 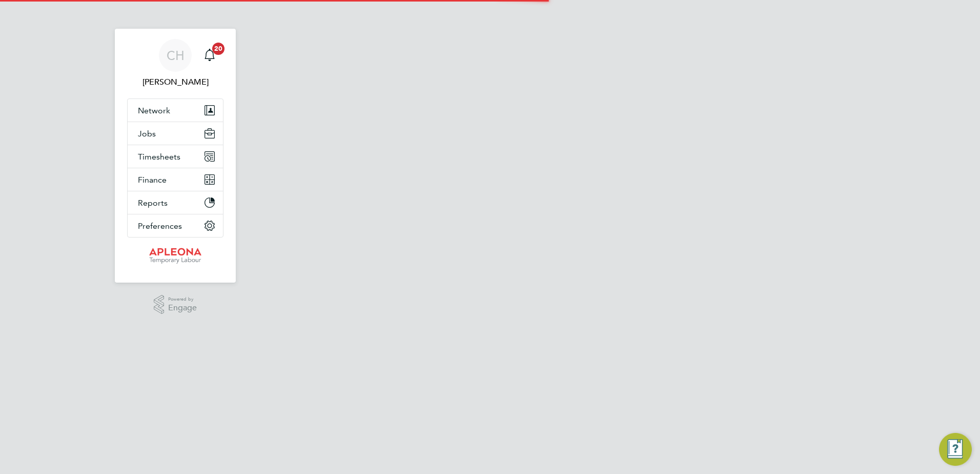 I want to click on button: Preferences, so click(x=175, y=226).